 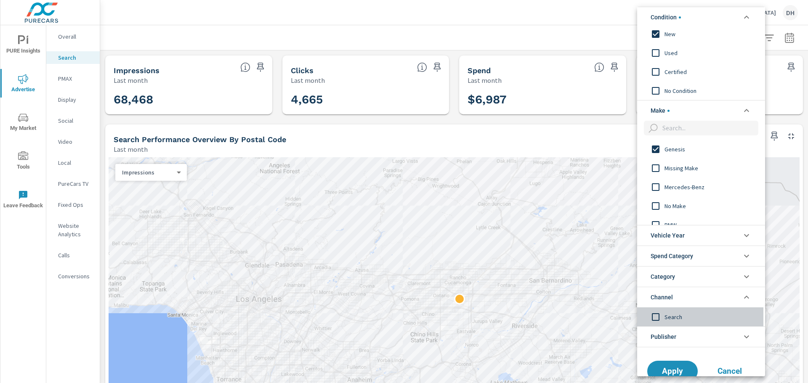 What do you see at coordinates (700, 225) in the screenshot?
I see `div: BMW` at bounding box center [700, 225].